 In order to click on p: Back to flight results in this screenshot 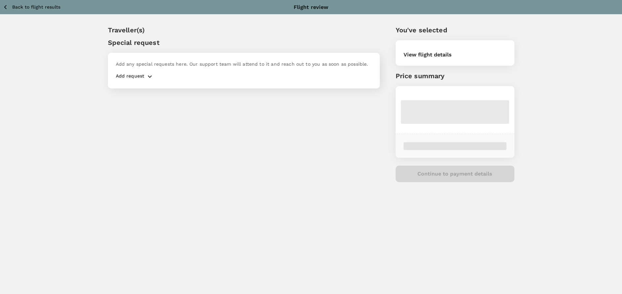, I will do `click(36, 7)`.